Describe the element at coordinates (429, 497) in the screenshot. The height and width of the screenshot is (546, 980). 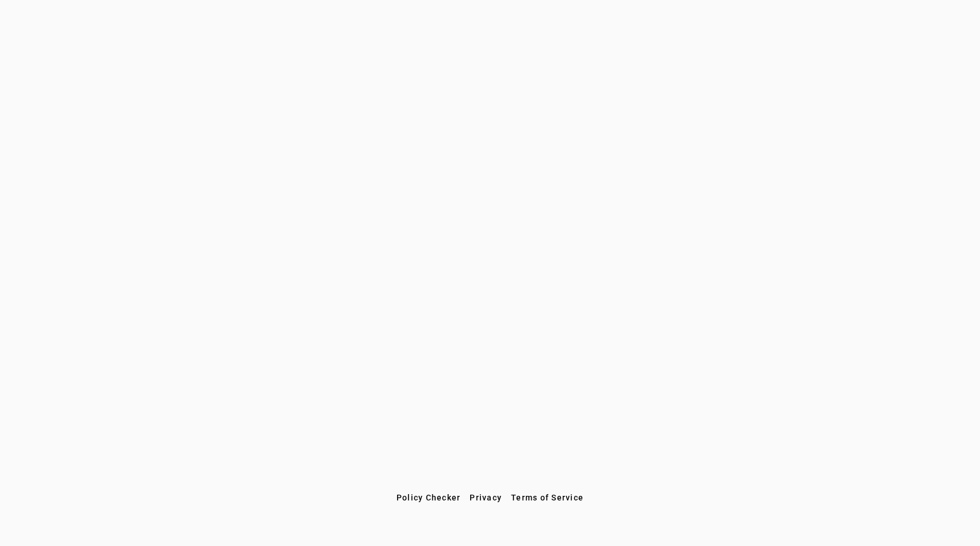
I see `button: Policy Checker` at that location.